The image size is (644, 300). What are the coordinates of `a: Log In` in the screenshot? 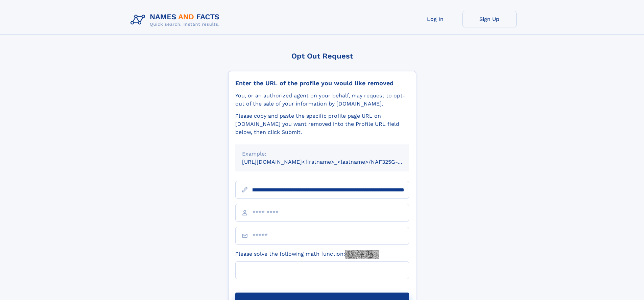 It's located at (435, 19).